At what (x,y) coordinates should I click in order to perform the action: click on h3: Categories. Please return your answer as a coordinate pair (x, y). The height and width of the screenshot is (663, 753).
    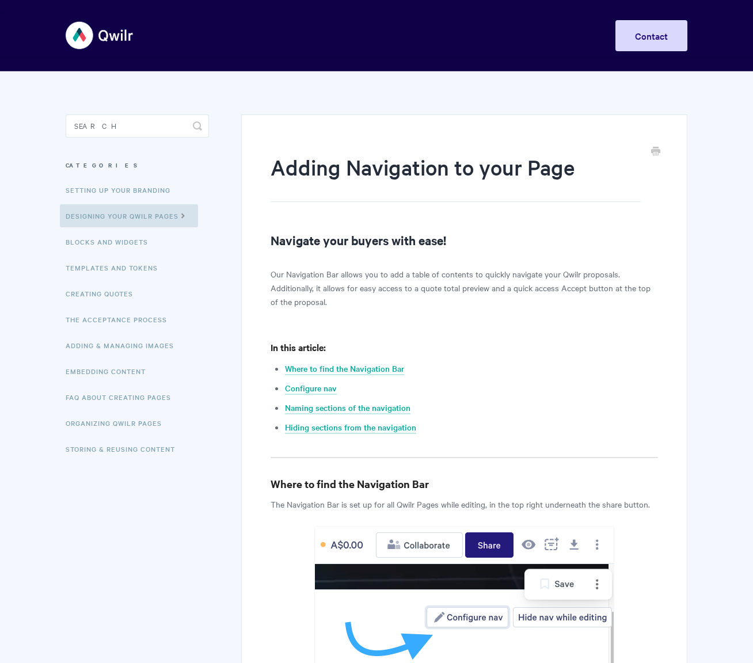
    Looking at the image, I should click on (137, 165).